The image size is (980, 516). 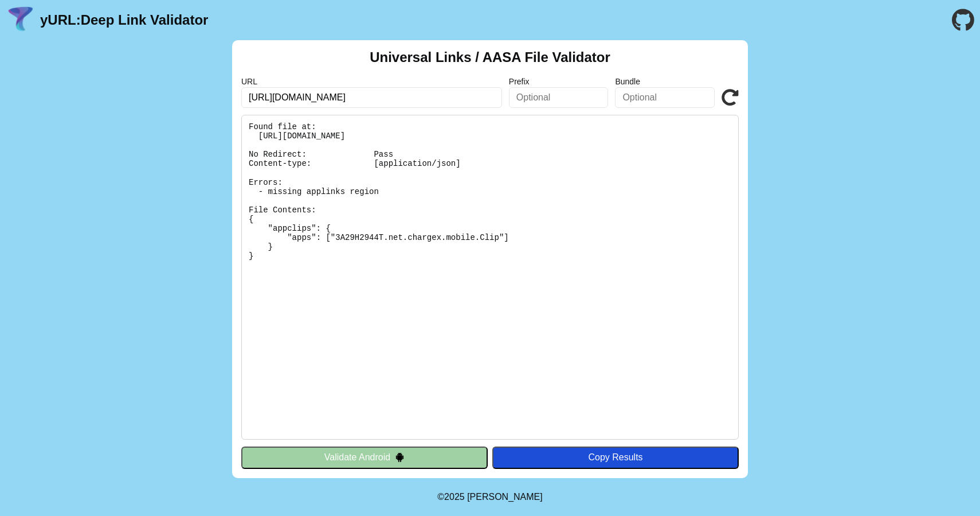 What do you see at coordinates (372, 81) in the screenshot?
I see `label: URL` at bounding box center [372, 81].